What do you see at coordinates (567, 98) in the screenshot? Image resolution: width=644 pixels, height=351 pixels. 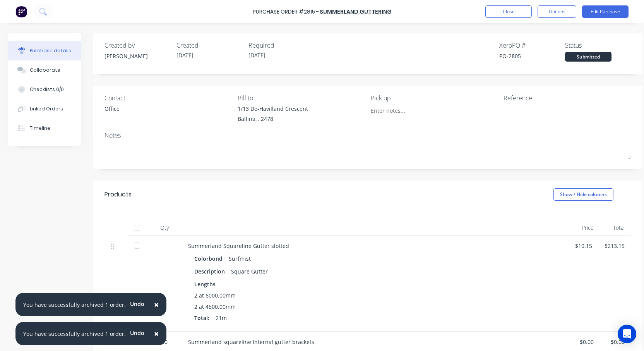 I see `div: Reference` at bounding box center [567, 98].